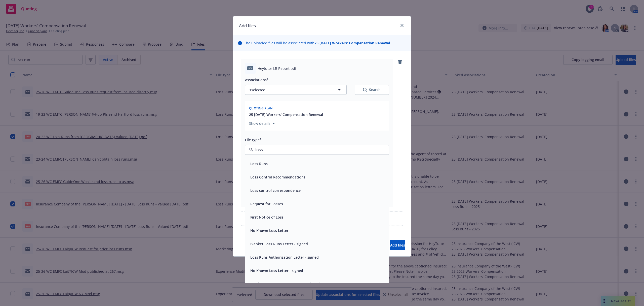 The image size is (644, 306). I want to click on span: 1 selected, so click(257, 90).